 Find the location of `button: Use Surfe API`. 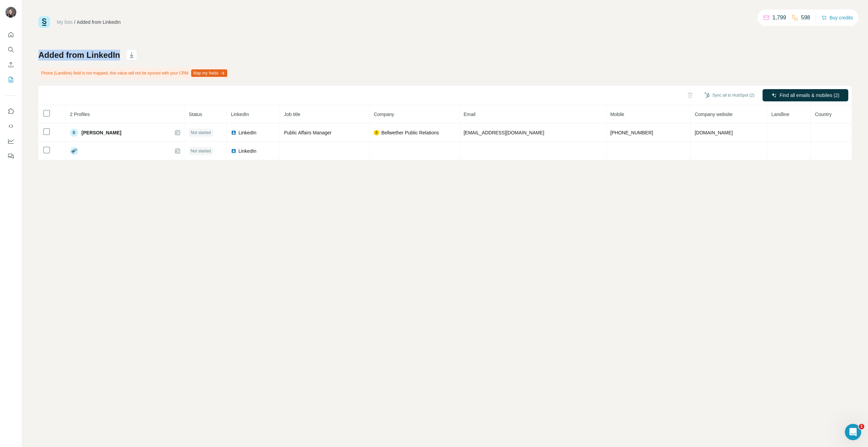

button: Use Surfe API is located at coordinates (11, 126).